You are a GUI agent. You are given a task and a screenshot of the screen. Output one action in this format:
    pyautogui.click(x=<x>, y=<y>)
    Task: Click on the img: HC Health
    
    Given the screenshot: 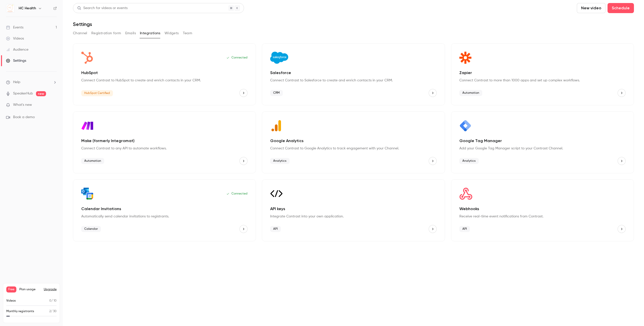 What is the action you would take?
    pyautogui.click(x=10, y=8)
    